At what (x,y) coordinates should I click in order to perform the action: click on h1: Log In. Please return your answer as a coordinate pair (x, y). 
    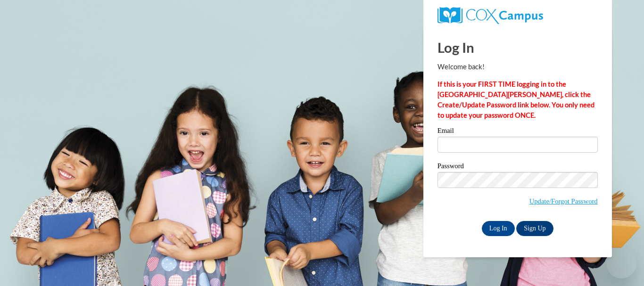
    Looking at the image, I should click on (517, 47).